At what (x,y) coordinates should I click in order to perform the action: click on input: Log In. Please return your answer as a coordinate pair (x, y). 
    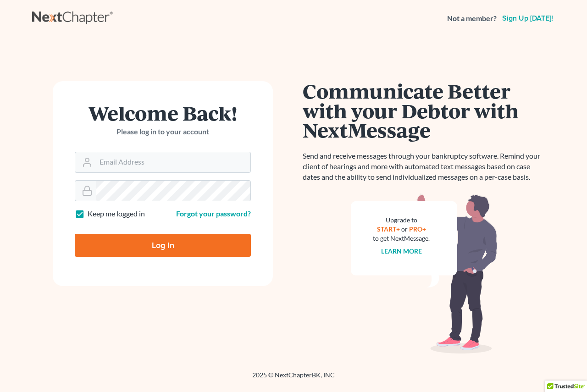
    Looking at the image, I should click on (163, 245).